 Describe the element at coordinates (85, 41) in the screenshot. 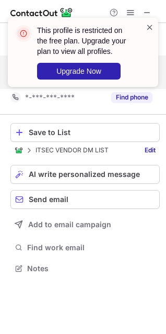

I see `header: This profile is restricted on the free plan. Upgrade your plan to view all profiles.` at that location.